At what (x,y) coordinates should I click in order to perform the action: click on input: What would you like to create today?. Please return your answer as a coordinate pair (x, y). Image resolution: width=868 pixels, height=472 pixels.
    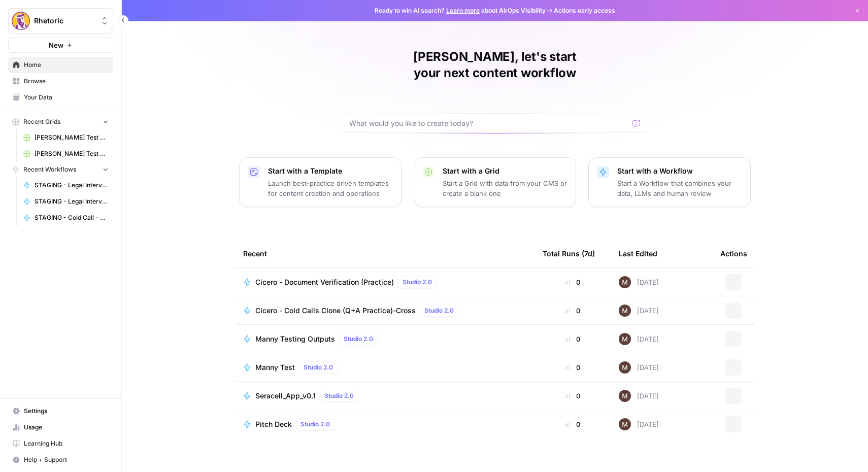
    Looking at the image, I should click on (489, 123).